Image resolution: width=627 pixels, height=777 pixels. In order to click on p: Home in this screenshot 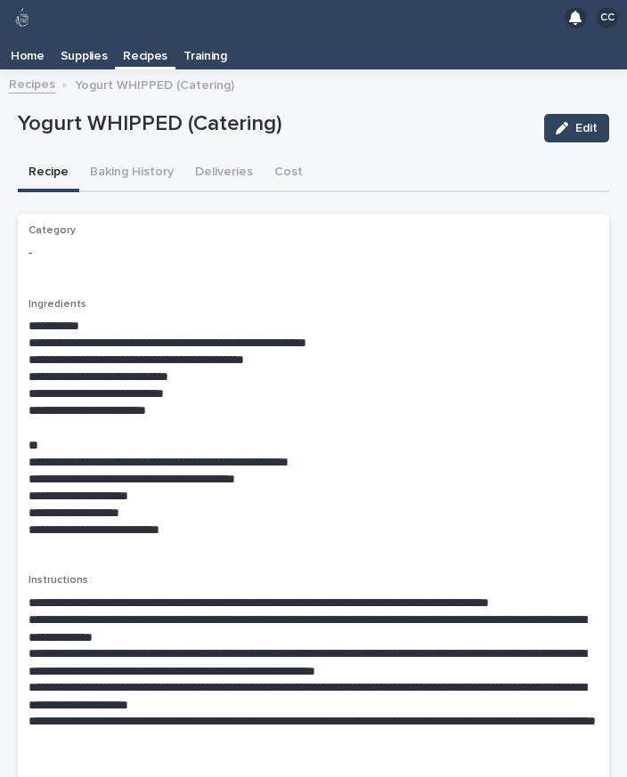, I will do `click(28, 50)`.